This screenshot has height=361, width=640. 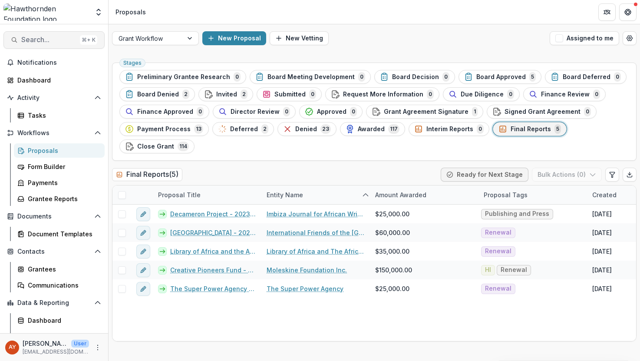 What do you see at coordinates (183, 146) in the screenshot?
I see `span: 114` at bounding box center [183, 146].